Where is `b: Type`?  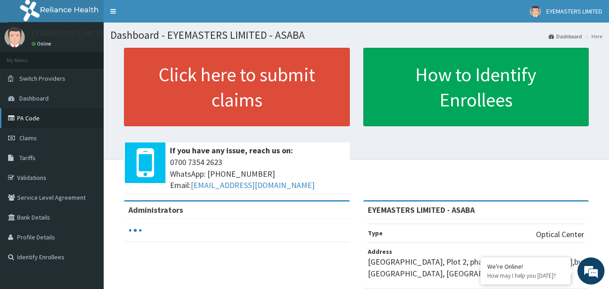
b: Type is located at coordinates (375, 233).